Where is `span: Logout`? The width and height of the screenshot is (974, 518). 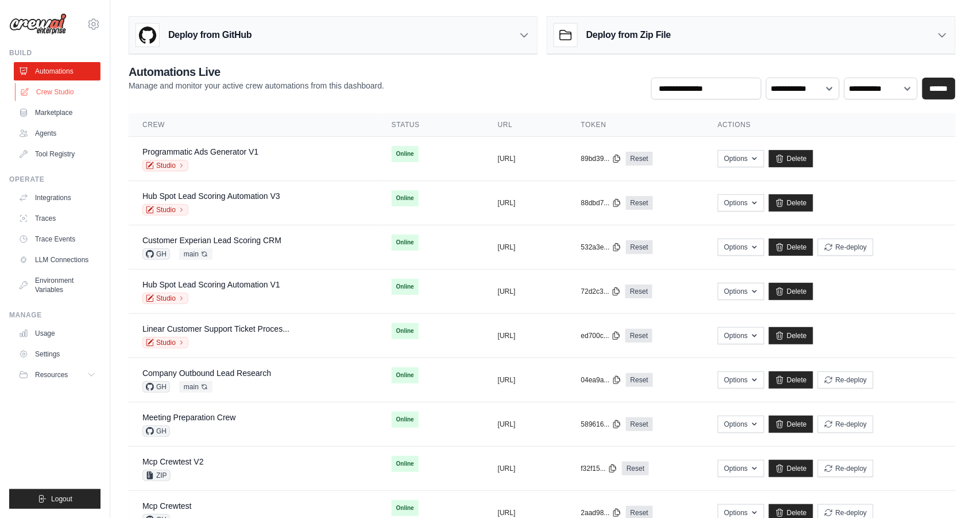
span: Logout is located at coordinates (61, 499).